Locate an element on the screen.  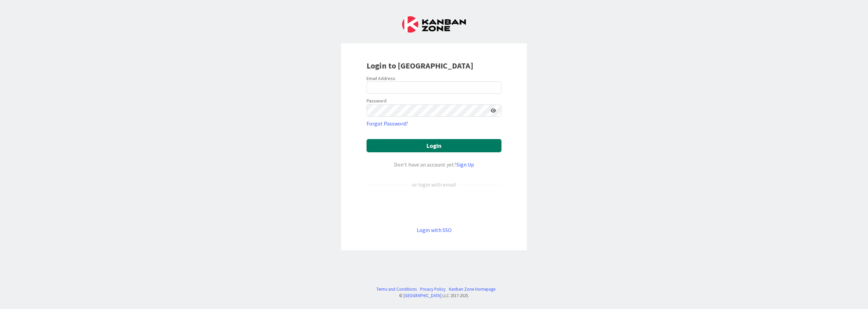
a: Terms and Conditions is located at coordinates (396, 289).